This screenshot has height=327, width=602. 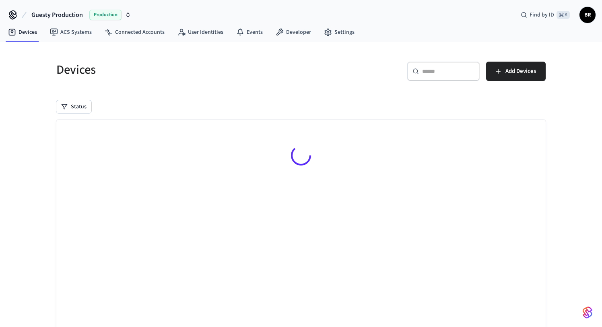 What do you see at coordinates (587, 15) in the screenshot?
I see `span: BR` at bounding box center [587, 15].